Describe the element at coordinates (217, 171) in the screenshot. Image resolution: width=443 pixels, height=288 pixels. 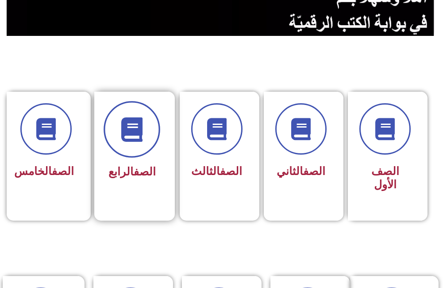
I see `span: الثالث` at that location.